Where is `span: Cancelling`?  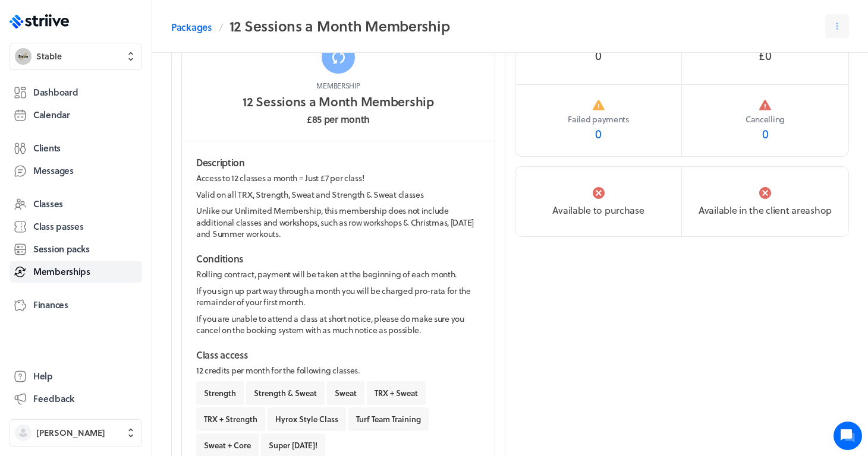 span: Cancelling is located at coordinates (765, 119).